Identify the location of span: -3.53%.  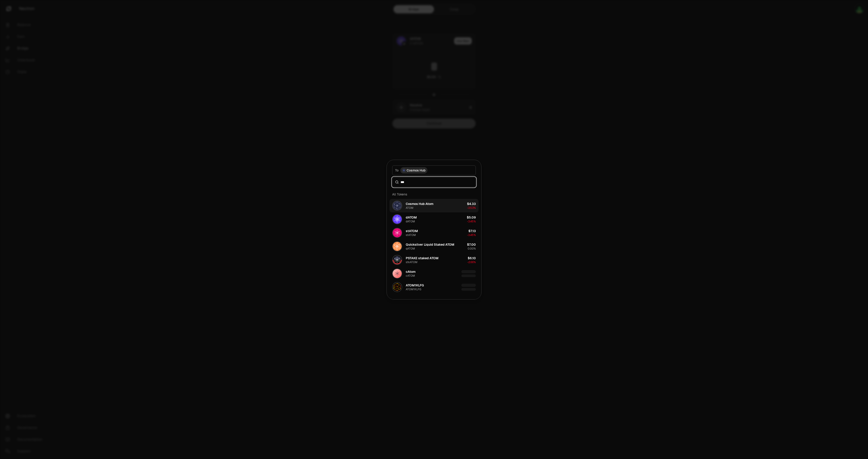
(471, 208).